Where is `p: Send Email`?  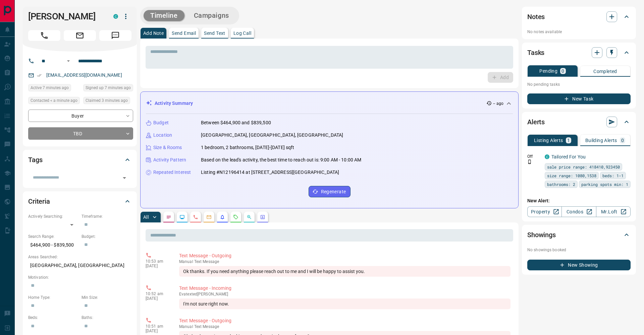
p: Send Email is located at coordinates (184, 33).